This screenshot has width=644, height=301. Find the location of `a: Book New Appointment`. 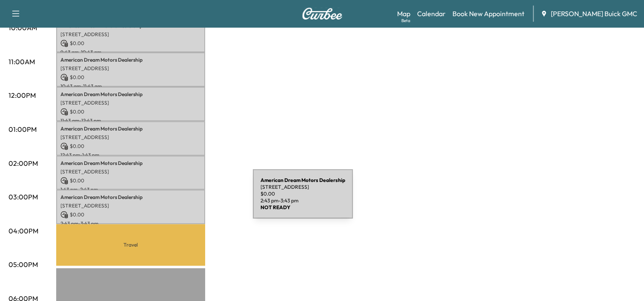

a: Book New Appointment is located at coordinates (488, 14).